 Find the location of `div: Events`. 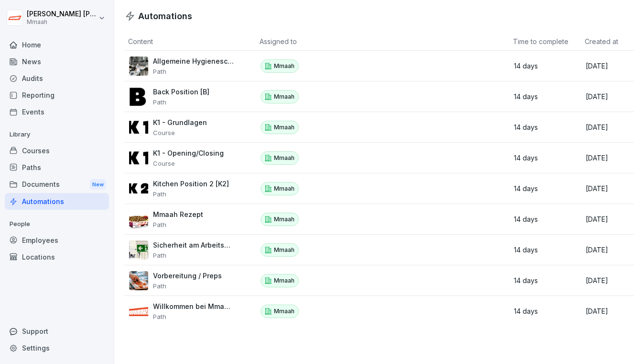

div: Events is located at coordinates (57, 112).